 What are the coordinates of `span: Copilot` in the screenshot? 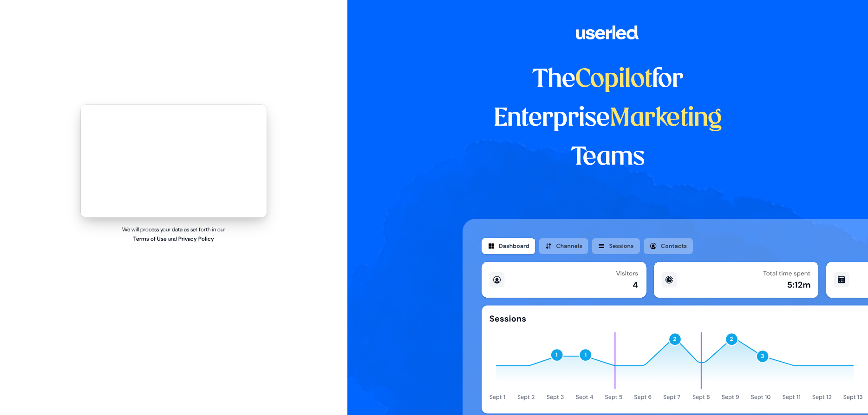 It's located at (614, 80).